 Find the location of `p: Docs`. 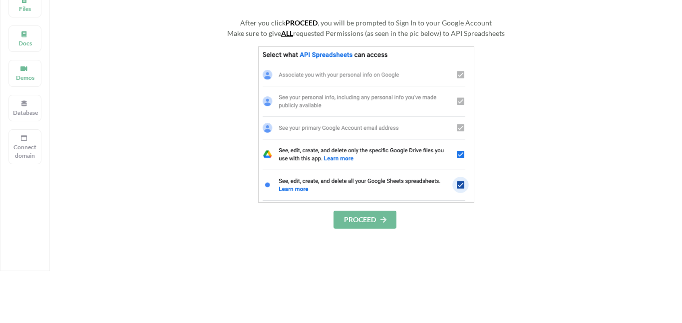

p: Docs is located at coordinates (25, 43).